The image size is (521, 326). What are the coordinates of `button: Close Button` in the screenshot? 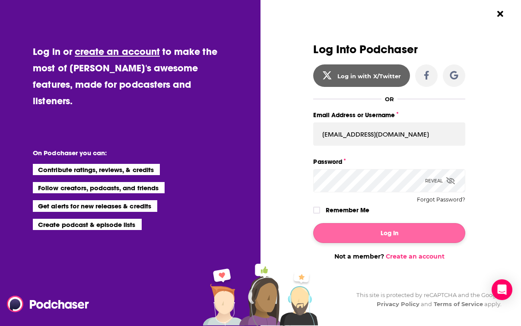 It's located at (500, 14).